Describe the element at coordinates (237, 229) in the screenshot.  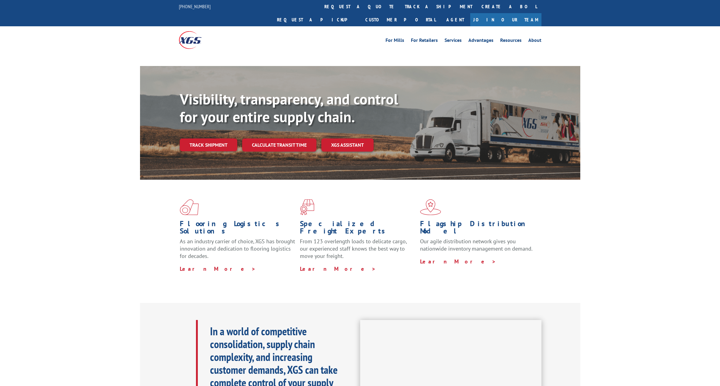
I see `h1: Flooring Logistics Solutions` at that location.